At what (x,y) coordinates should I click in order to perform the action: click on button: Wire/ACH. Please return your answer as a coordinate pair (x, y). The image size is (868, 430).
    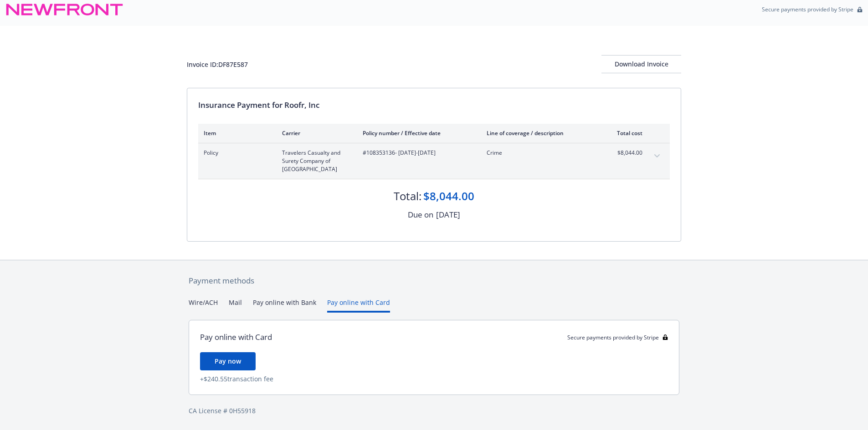
    Looking at the image, I should click on (203, 305).